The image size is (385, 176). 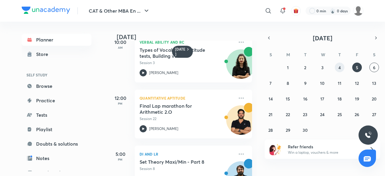 What do you see at coordinates (187, 42) in the screenshot?
I see `p: Verbal Ability and RC` at bounding box center [187, 42].